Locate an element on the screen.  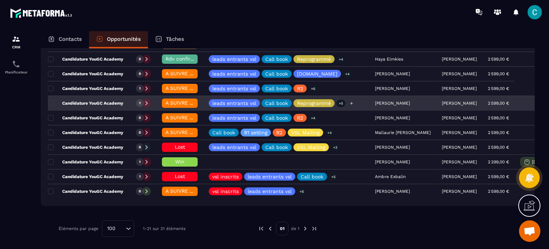
img: formation is located at coordinates (16, 39).